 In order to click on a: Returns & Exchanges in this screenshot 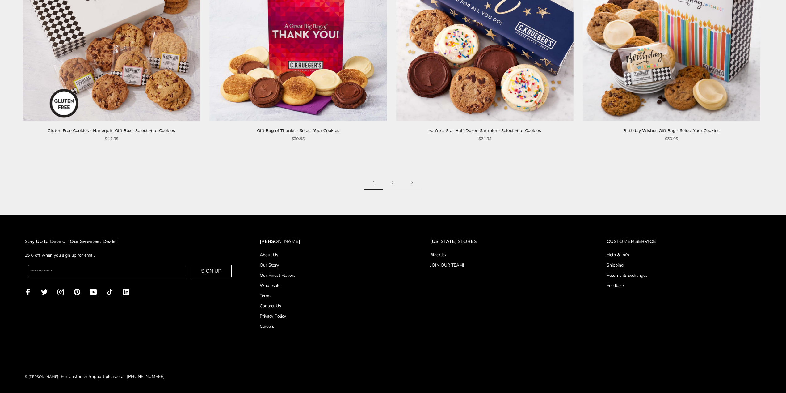, I will do `click(684, 275)`.